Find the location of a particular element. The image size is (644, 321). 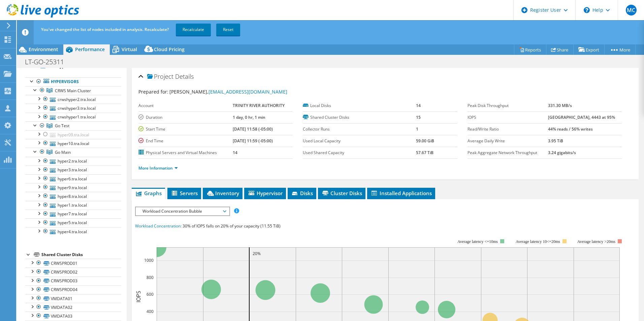

label: Physical Servers and Virtual Machines is located at coordinates (185, 153).